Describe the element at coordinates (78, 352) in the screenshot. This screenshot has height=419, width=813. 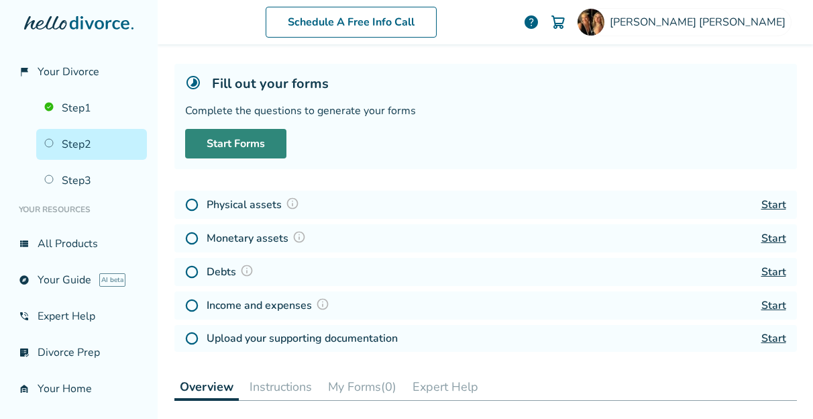
I see `a: list_alt_checkDivorce Prep` at that location.